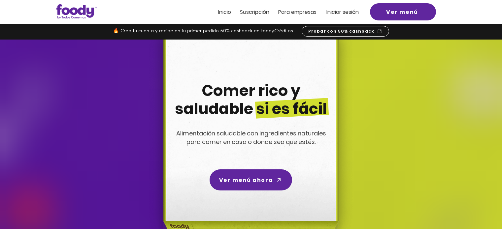 The width and height of the screenshot is (502, 229). What do you see at coordinates (402, 12) in the screenshot?
I see `span: Ver menú` at bounding box center [402, 12].